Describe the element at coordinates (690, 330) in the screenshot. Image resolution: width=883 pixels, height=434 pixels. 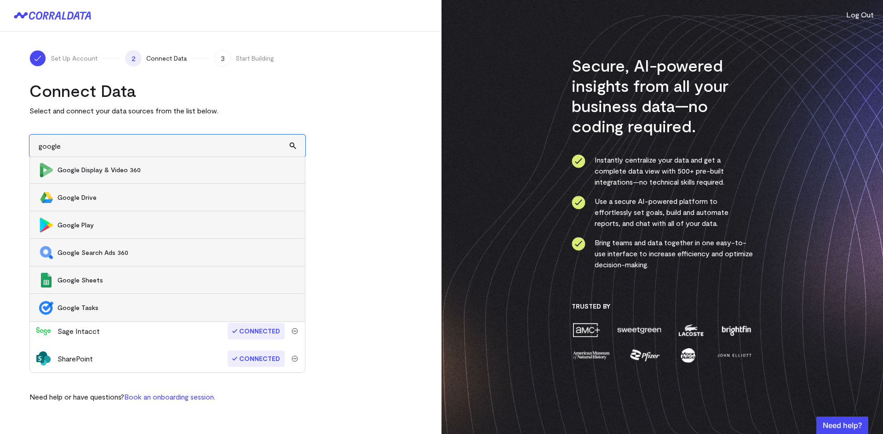
I see `img: lacoste-7a6b0538.png` at that location.